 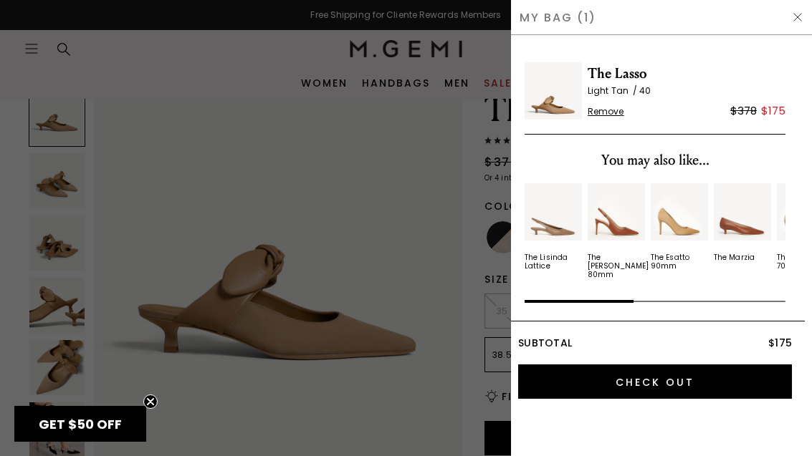 I want to click on div: 4 / 10, so click(x=742, y=231).